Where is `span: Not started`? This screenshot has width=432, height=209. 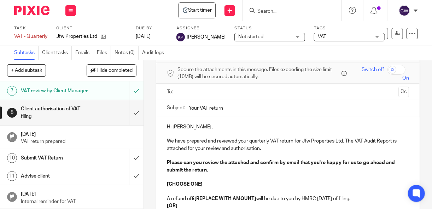
span: Not started is located at coordinates (251, 37).